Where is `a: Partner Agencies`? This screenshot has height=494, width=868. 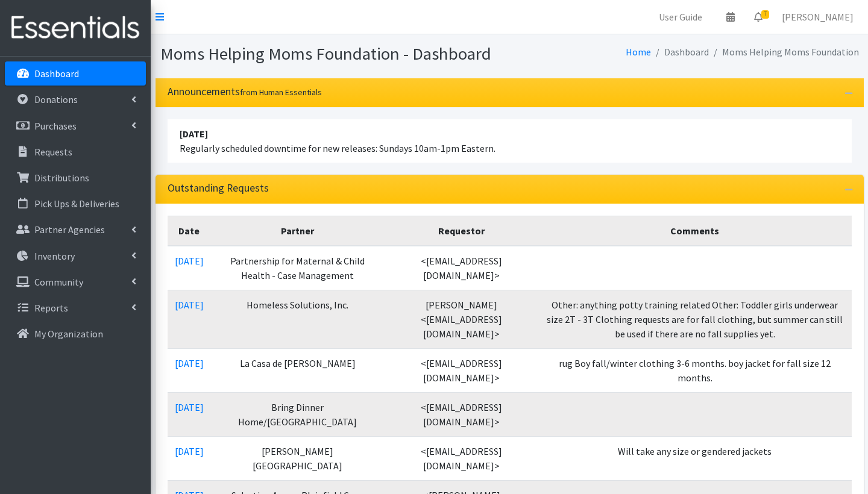 a: Partner Agencies is located at coordinates (75, 230).